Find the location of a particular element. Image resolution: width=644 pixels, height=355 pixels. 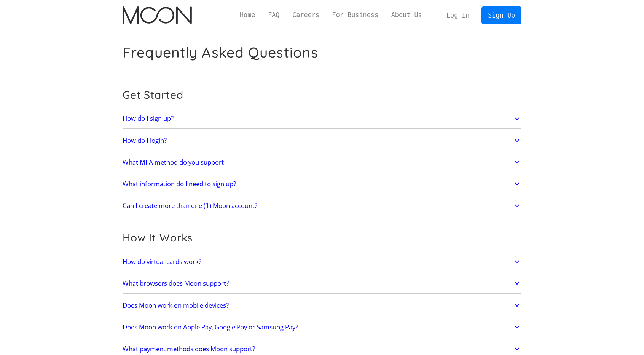

a: Does Moon work on mobile devices? is located at coordinates (322, 305).